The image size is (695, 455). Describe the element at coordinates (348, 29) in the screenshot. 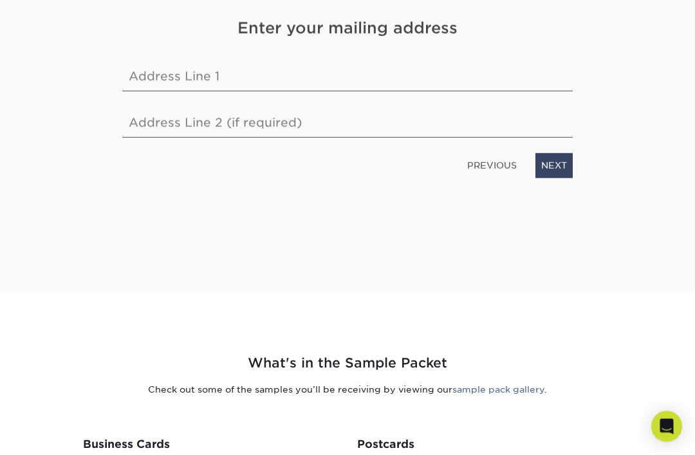

I see `h4: Enter your mailing address` at that location.